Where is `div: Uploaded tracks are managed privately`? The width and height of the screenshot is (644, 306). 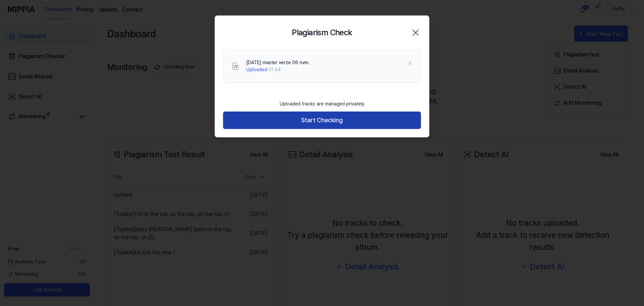 div: Uploaded tracks are managed privately is located at coordinates (322, 104).